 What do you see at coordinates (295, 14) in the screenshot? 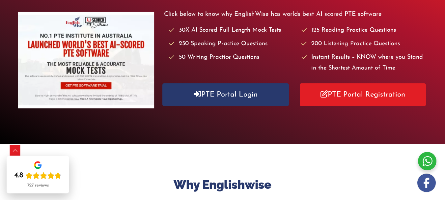
I see `p: Click below to know why EnglishWise has worlds best AI scored PTE software` at bounding box center [295, 14].